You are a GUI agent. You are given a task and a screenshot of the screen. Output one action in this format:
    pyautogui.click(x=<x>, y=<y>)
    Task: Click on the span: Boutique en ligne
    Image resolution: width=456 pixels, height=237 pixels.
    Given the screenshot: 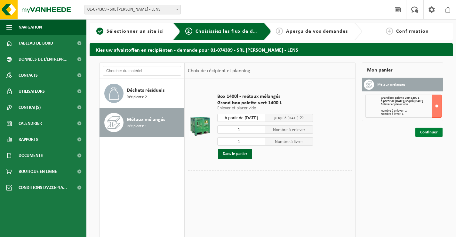 What is the action you would take?
    pyautogui.click(x=38, y=171)
    